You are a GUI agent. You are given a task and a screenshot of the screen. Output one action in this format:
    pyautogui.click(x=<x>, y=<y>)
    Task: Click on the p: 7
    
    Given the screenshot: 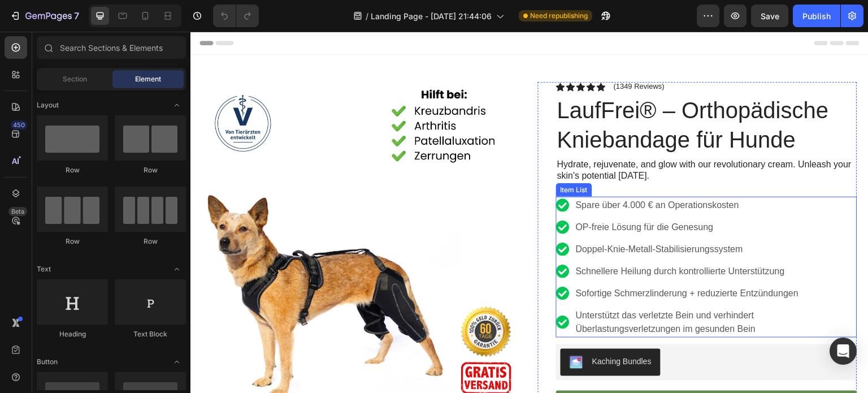 What is the action you would take?
    pyautogui.click(x=76, y=16)
    